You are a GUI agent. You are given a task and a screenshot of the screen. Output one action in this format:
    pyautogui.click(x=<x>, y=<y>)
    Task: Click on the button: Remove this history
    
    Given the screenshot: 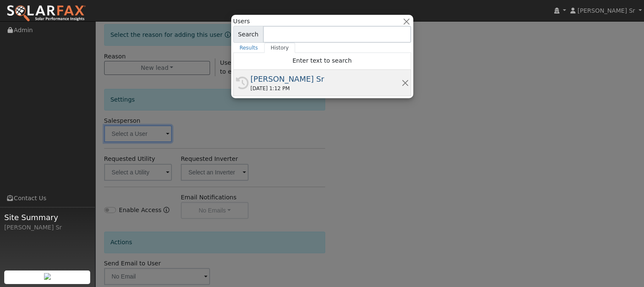 What is the action you would take?
    pyautogui.click(x=405, y=83)
    